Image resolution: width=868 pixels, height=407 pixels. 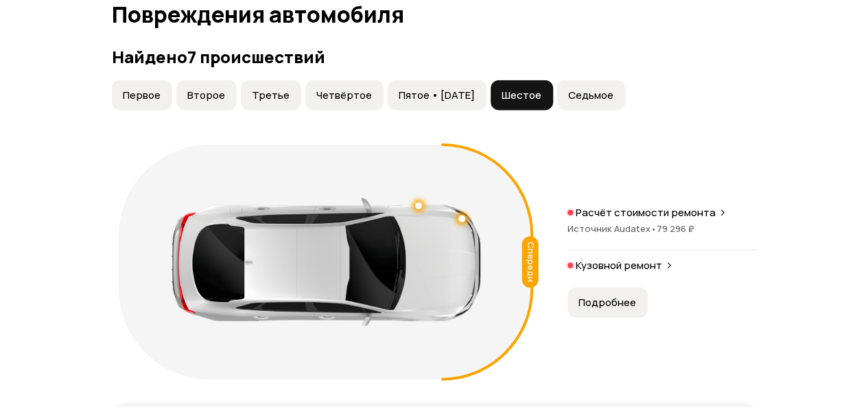 I want to click on span: Второе, so click(x=206, y=96).